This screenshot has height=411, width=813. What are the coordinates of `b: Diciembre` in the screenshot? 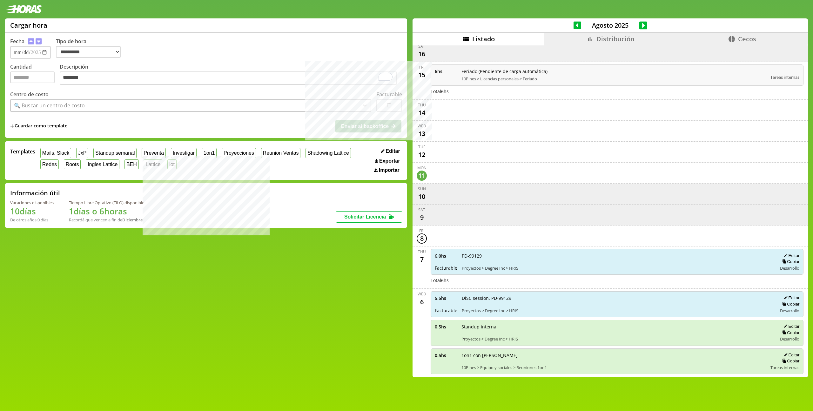 It's located at (132, 220).